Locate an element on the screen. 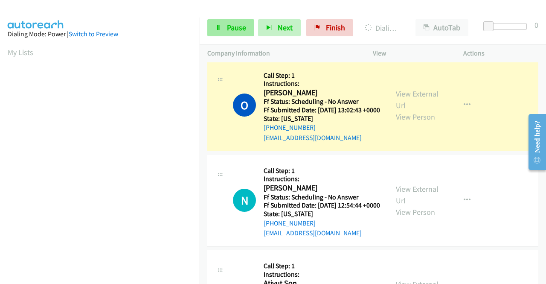  h1: N is located at coordinates (244, 200).